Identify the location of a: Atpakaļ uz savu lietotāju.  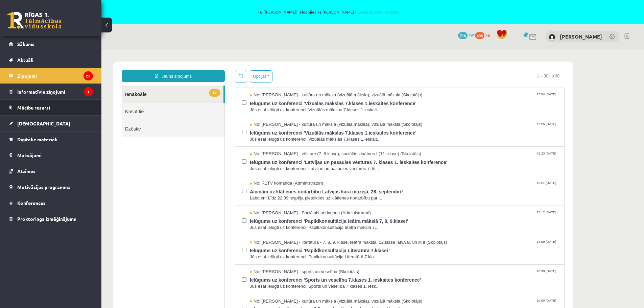
(377, 12).